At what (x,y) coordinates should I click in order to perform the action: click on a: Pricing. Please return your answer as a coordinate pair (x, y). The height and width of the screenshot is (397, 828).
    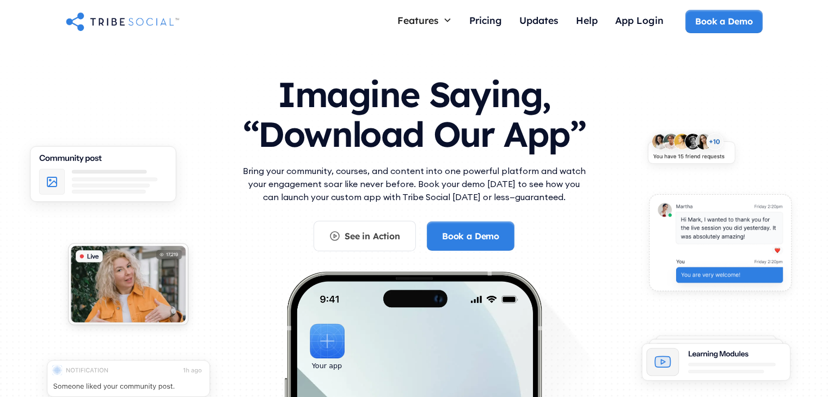
    Looking at the image, I should click on (485, 21).